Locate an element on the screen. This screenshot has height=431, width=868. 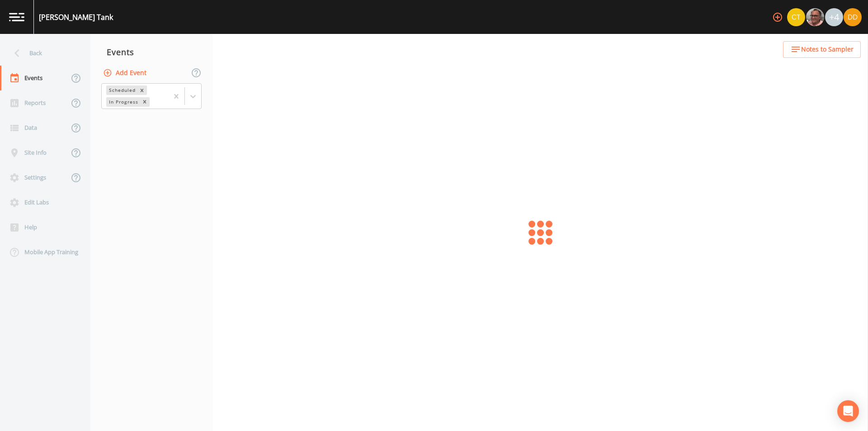
img: logo is located at coordinates (17, 17).